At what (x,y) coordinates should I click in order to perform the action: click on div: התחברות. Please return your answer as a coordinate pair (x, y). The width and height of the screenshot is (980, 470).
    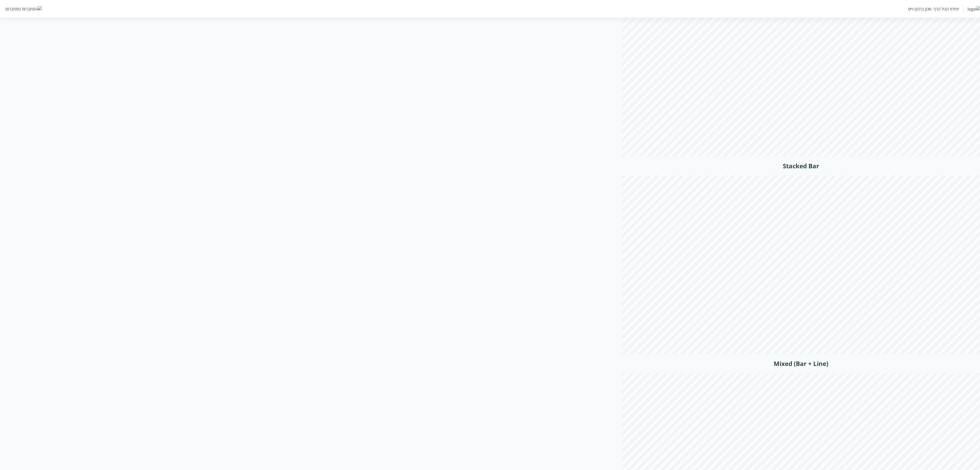
    Looking at the image, I should click on (13, 9).